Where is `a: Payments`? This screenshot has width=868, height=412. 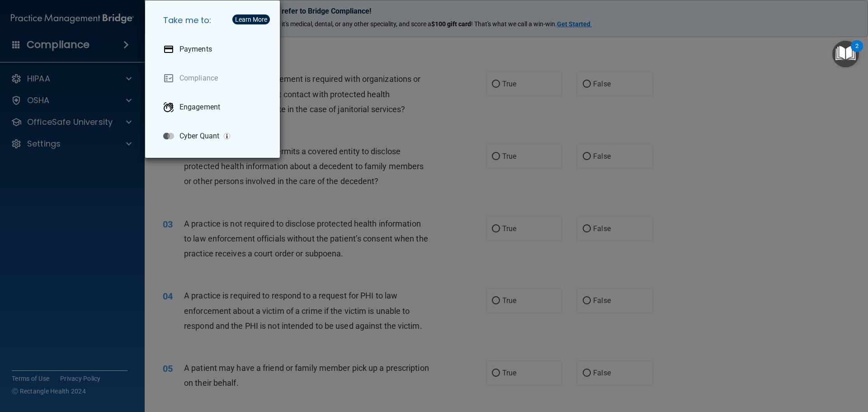
a: Payments is located at coordinates (214, 50).